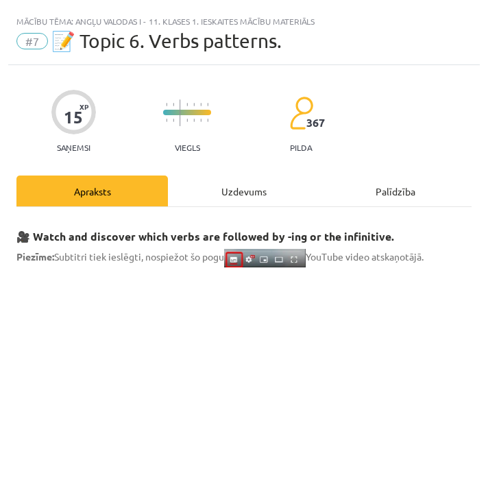  I want to click on span: XP, so click(84, 106).